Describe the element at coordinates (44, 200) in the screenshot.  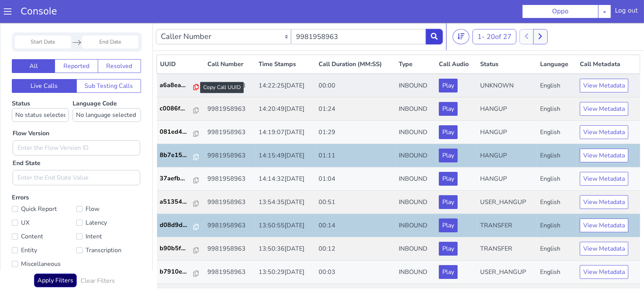
I see `label: UX` at that location.